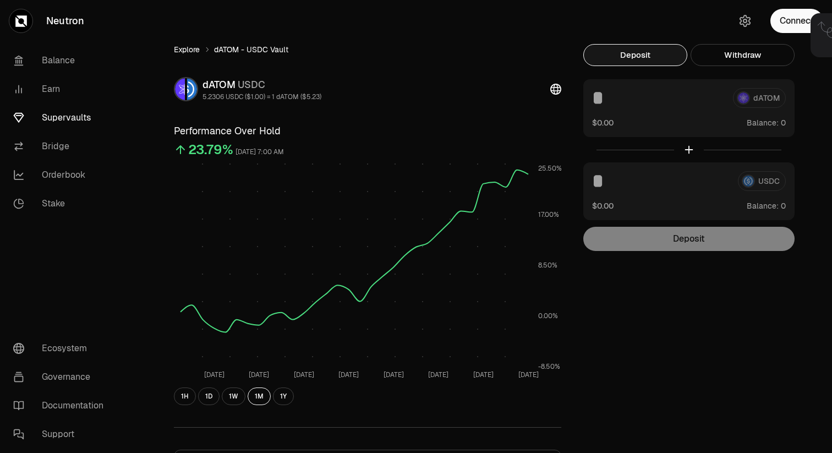  Describe the element at coordinates (186, 50) in the screenshot. I see `a: Explore` at that location.